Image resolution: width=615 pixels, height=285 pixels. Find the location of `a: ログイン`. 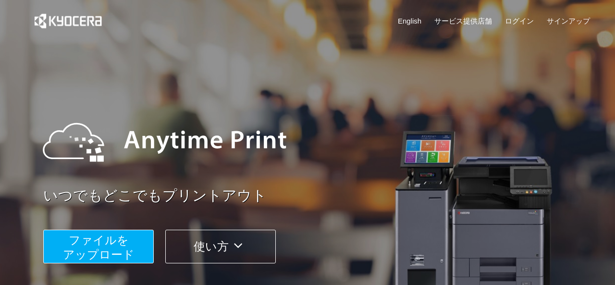

a: ログイン is located at coordinates (519, 21).